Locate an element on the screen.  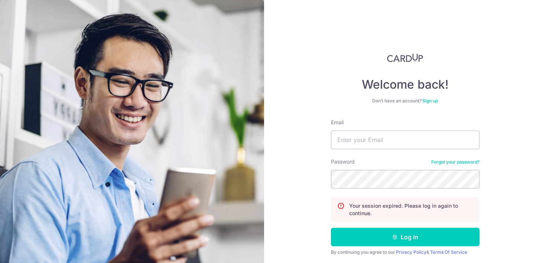
a: Privacy Policy is located at coordinates (411, 252).